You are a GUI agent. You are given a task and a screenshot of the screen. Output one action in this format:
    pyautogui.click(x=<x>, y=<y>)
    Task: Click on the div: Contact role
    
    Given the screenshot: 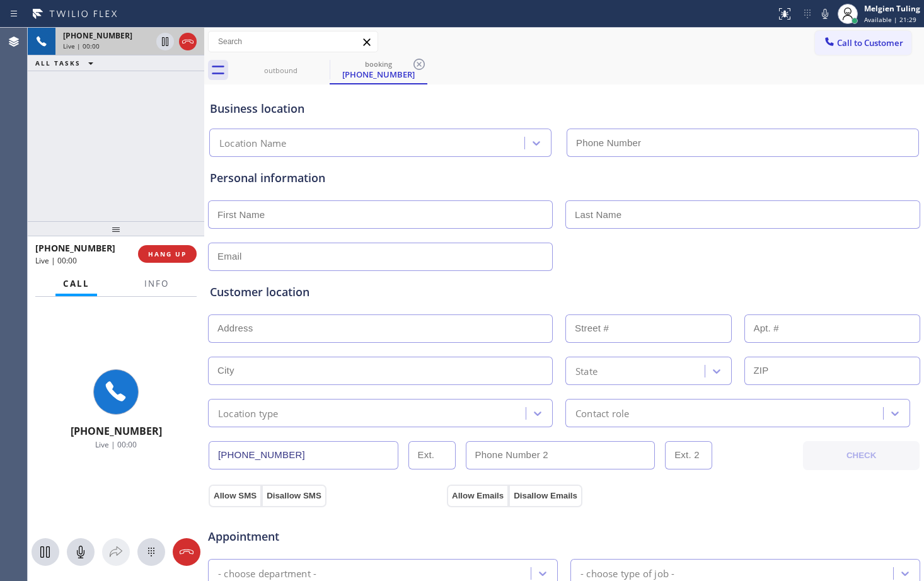 What is the action you would take?
    pyautogui.click(x=602, y=413)
    